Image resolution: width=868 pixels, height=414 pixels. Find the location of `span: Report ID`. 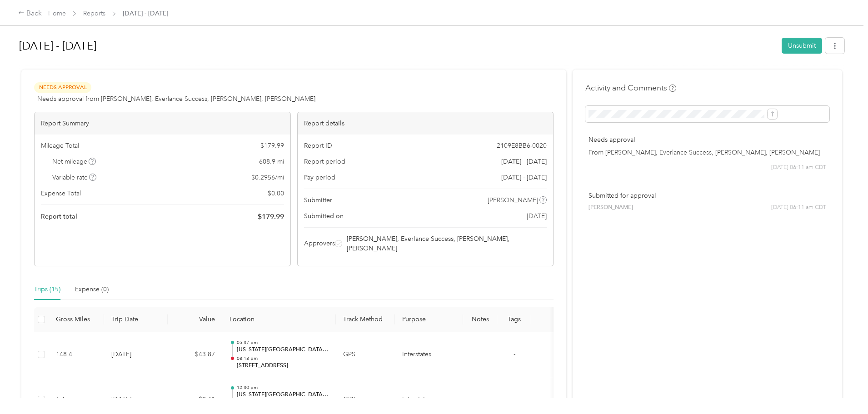

span: Report ID is located at coordinates (318, 145).